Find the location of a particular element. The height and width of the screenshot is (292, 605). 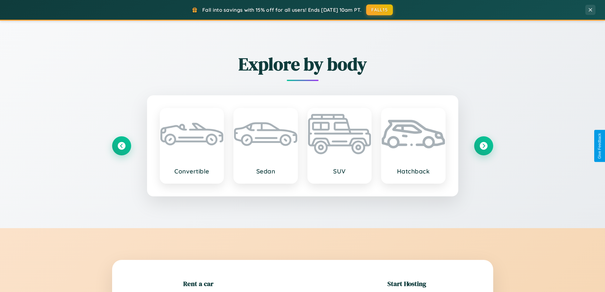

button: FALL15 is located at coordinates (380, 10).